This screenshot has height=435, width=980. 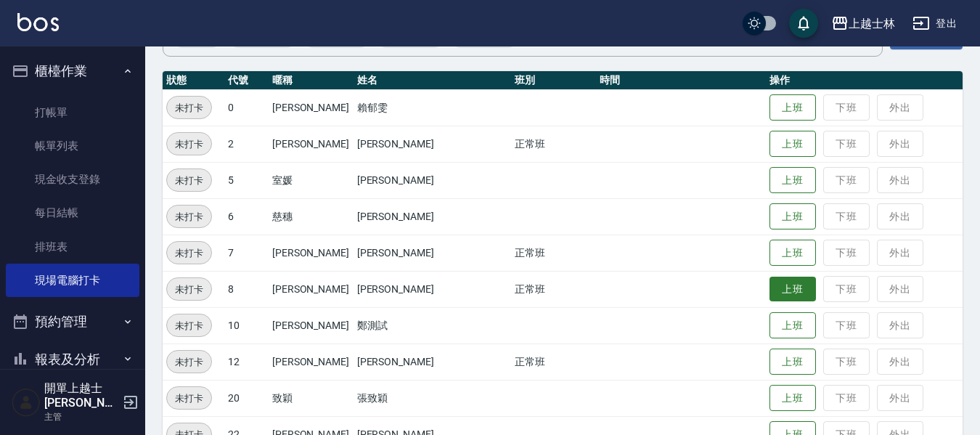 What do you see at coordinates (863, 23) in the screenshot?
I see `button: 上越士林` at bounding box center [863, 23].